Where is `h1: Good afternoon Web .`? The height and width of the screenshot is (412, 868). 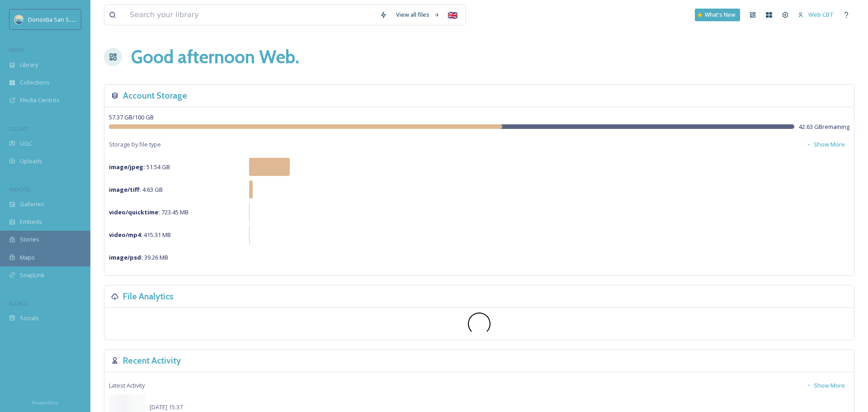 h1: Good afternoon Web . is located at coordinates (215, 57).